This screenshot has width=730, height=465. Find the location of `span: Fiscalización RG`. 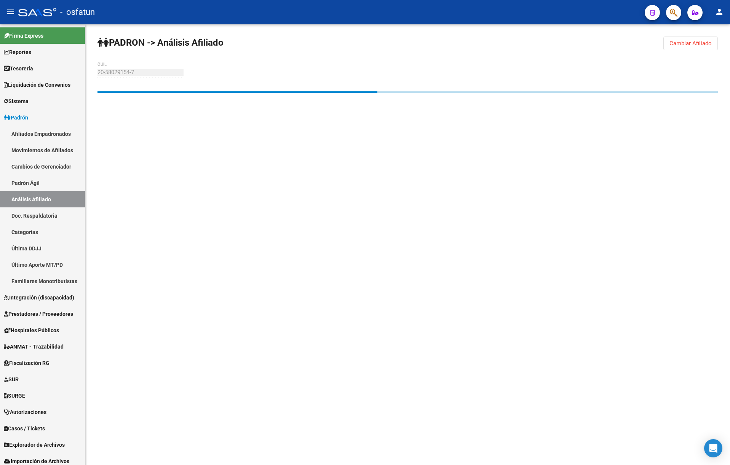

span: Fiscalización RG is located at coordinates (27, 363).